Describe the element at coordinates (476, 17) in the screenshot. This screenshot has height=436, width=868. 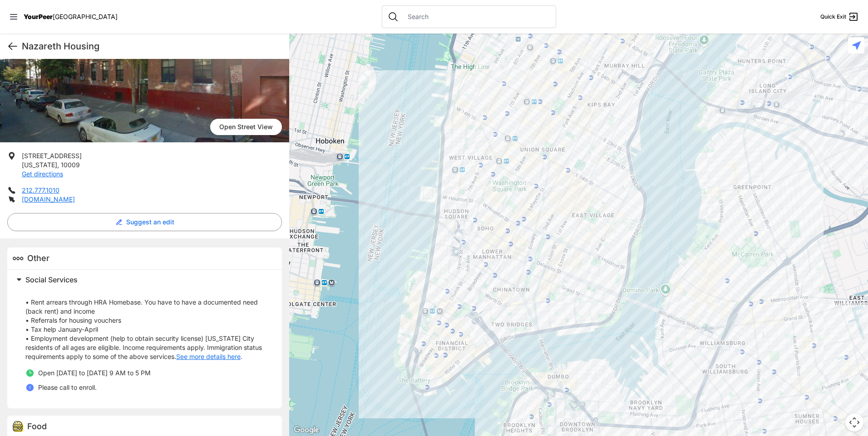
I see `input: Search` at that location.